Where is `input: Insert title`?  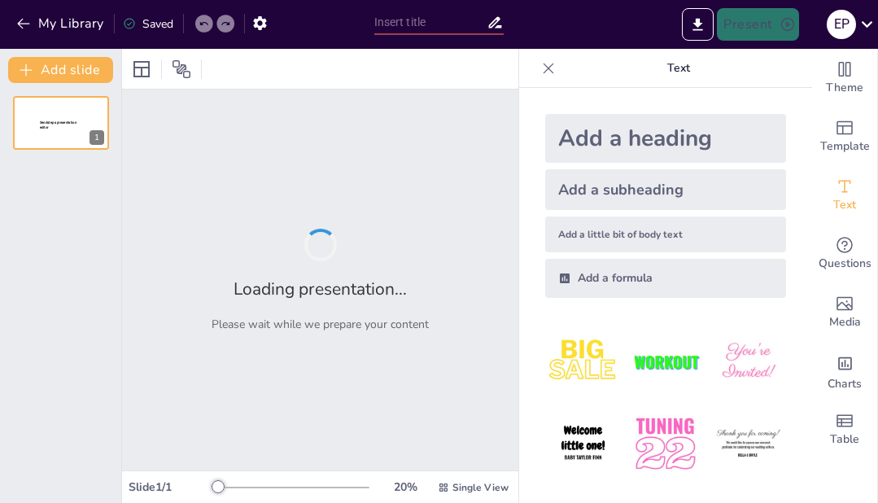 input: Insert title is located at coordinates (431, 22).